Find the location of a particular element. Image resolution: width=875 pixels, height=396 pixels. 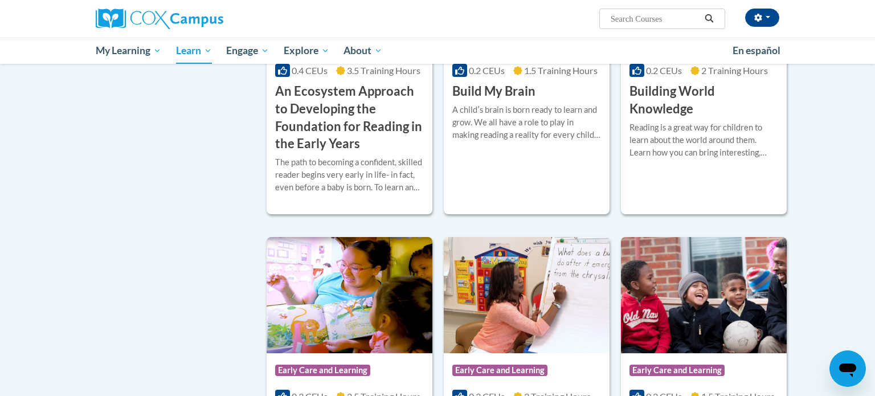

span: My Learning is located at coordinates (128, 51).